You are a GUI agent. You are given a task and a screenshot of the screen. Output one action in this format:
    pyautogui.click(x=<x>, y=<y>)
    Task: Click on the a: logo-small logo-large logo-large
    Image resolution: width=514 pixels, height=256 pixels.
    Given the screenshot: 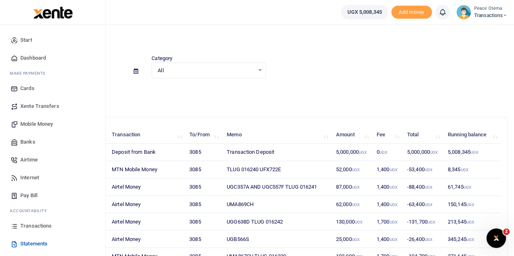 What is the action you would take?
    pyautogui.click(x=52, y=12)
    